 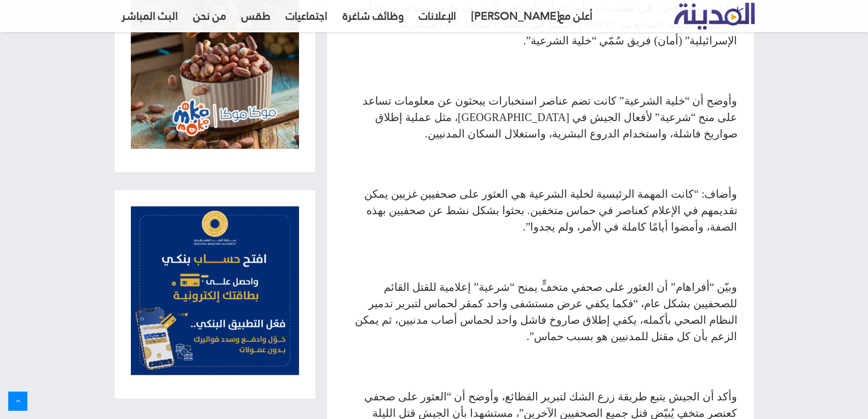 What do you see at coordinates (714, 16) in the screenshot?
I see `img: تلفزيون المدينة` at bounding box center [714, 16].